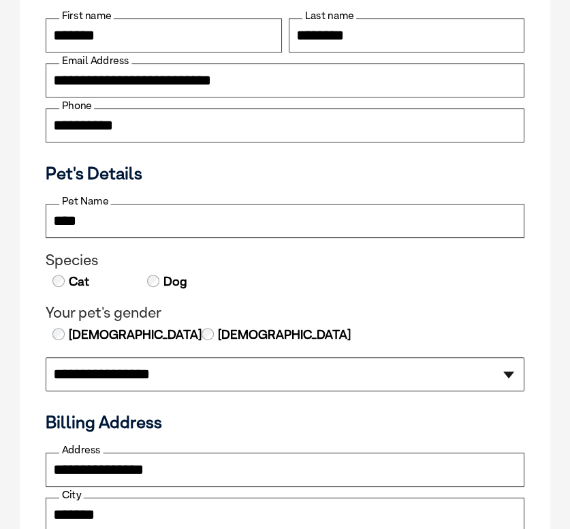 This screenshot has width=570, height=529. I want to click on label: Dog, so click(174, 281).